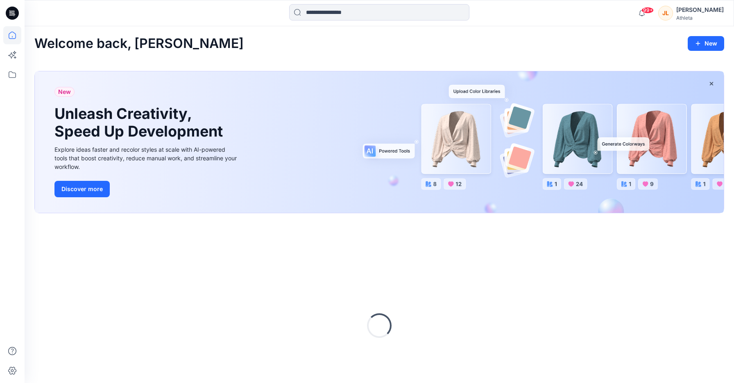  I want to click on div: JL, so click(666, 13).